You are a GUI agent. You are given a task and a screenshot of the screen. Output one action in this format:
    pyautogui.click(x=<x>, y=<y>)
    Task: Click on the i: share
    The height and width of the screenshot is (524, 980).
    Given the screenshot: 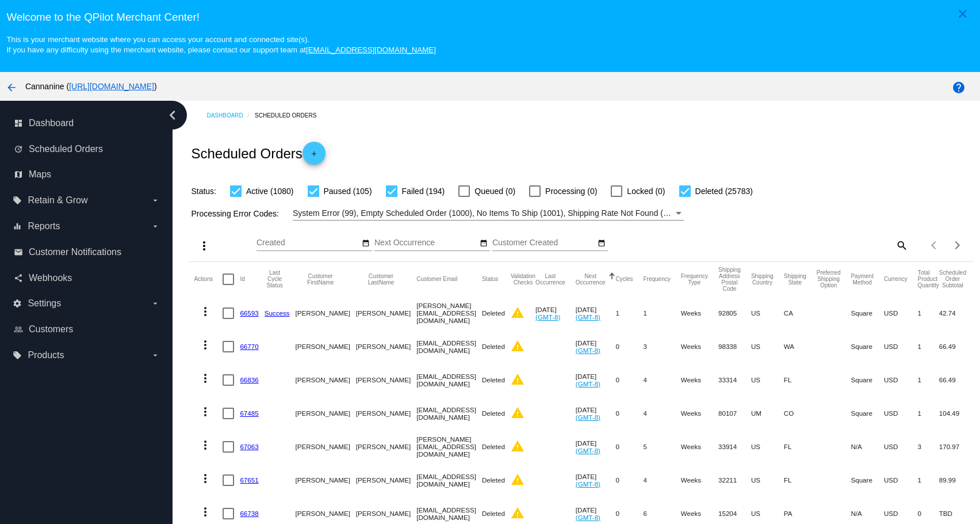 What is the action you would take?
    pyautogui.click(x=18, y=278)
    